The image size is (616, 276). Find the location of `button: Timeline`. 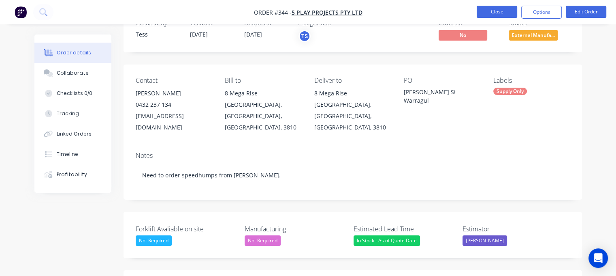

button: Timeline is located at coordinates (73, 154).